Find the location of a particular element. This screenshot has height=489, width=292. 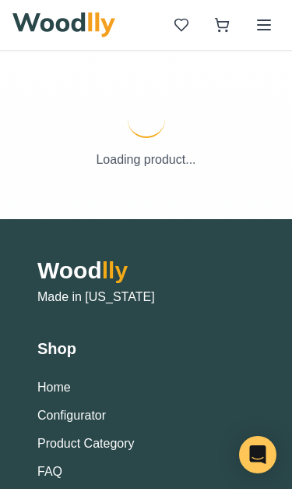

a: Home is located at coordinates (54, 387).